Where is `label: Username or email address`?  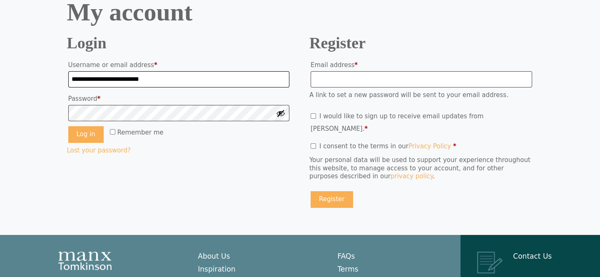
label: Username or email address is located at coordinates (179, 65).